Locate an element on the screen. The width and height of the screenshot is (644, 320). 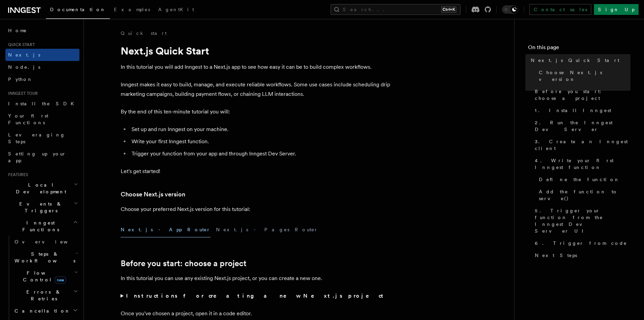
span: Python is located at coordinates (20, 79).